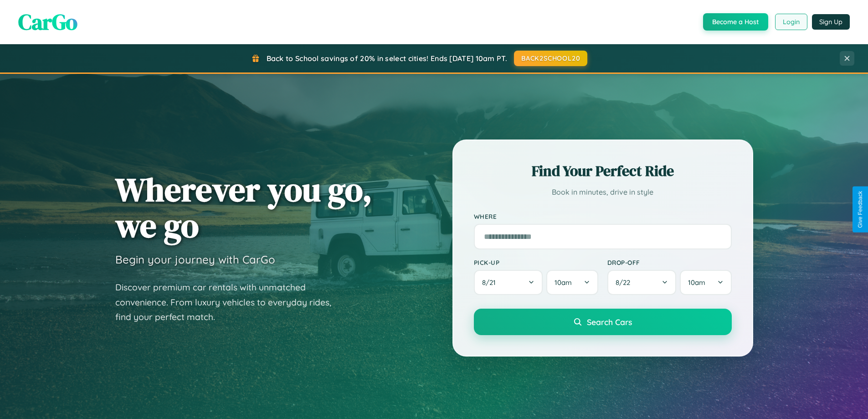 This screenshot has height=419, width=868. I want to click on h2: Find Your Perfect Ride, so click(603, 171).